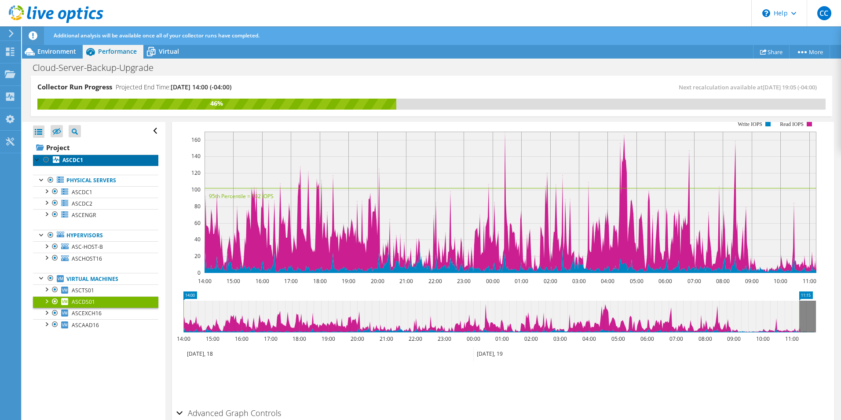 The height and width of the screenshot is (420, 841). What do you see at coordinates (95, 313) in the screenshot?
I see `a: ASCEXCH16` at bounding box center [95, 313].